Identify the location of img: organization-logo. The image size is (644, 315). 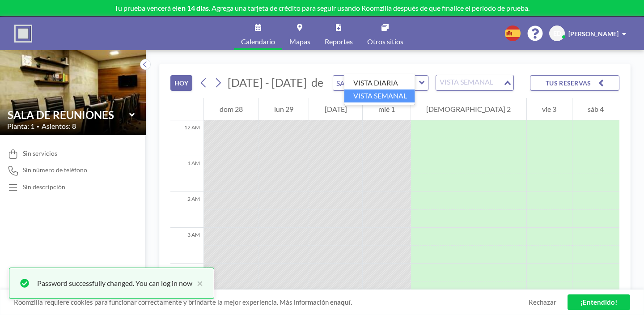
(23, 34).